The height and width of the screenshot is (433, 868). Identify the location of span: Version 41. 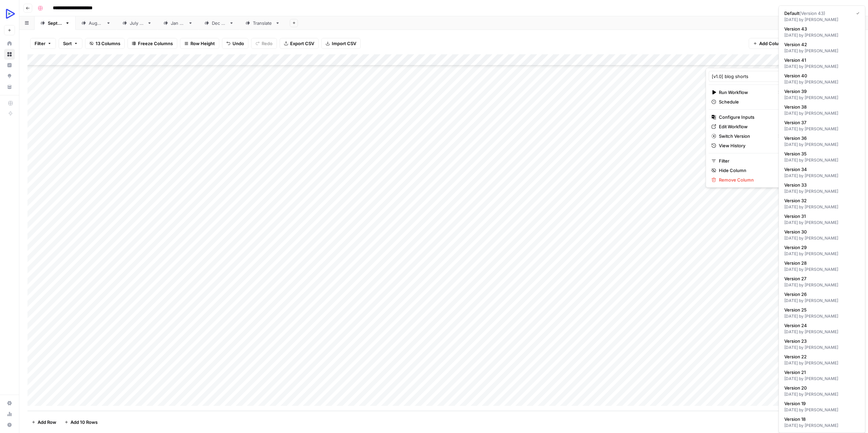
(821, 60).